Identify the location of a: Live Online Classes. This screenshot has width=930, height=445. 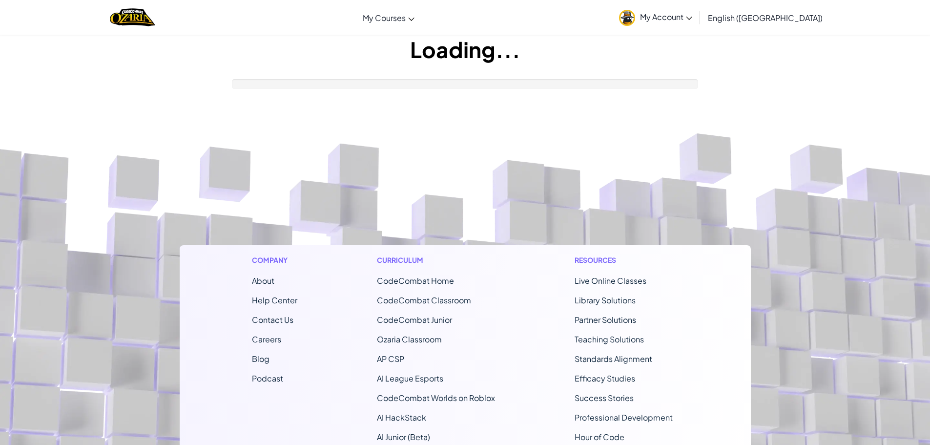
(610, 280).